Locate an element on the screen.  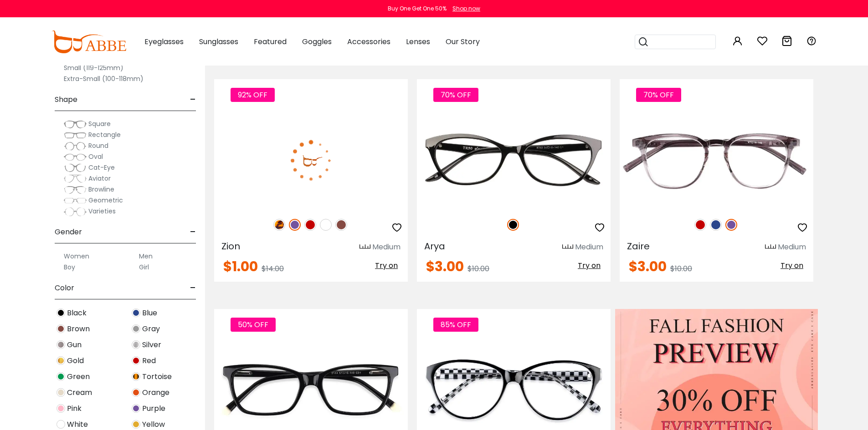
span: Pink is located at coordinates (75, 409).